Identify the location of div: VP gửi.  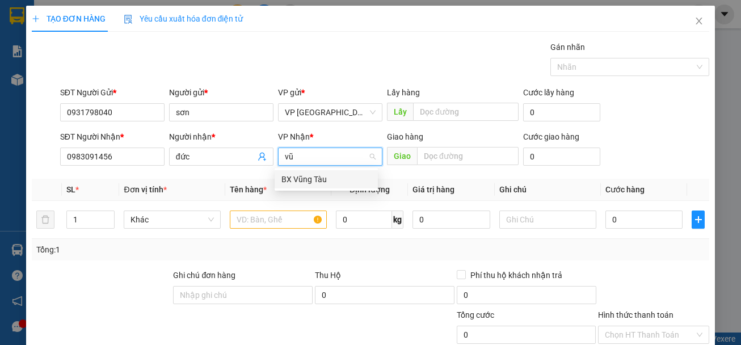
(330, 93).